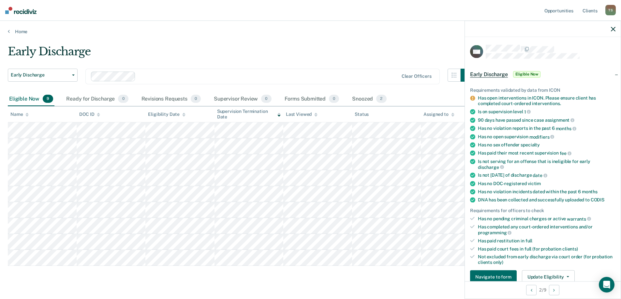  Describe the element at coordinates (531, 290) in the screenshot. I see `button: Previous Opportunity` at that location.